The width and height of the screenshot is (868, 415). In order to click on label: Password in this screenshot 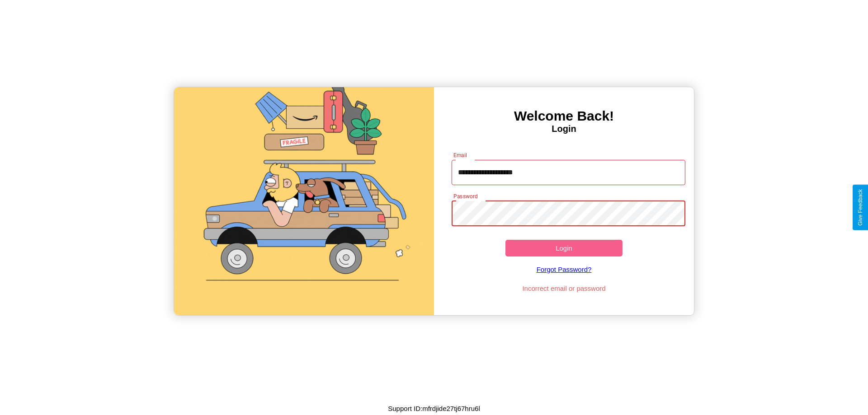, I will do `click(465, 196)`.